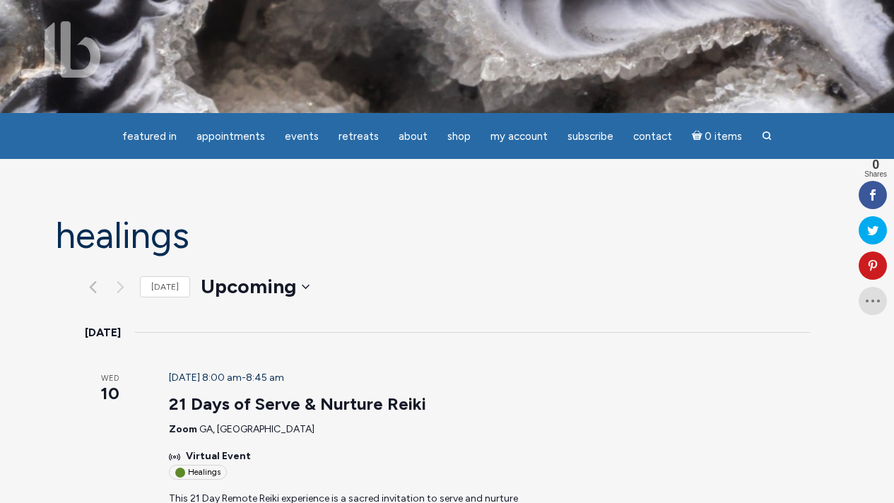  I want to click on a: Previous Events, so click(93, 287).